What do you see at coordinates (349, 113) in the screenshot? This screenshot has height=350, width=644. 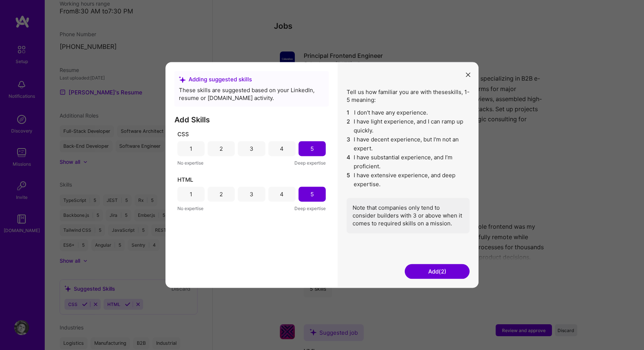 I see `span: 1` at bounding box center [349, 113].